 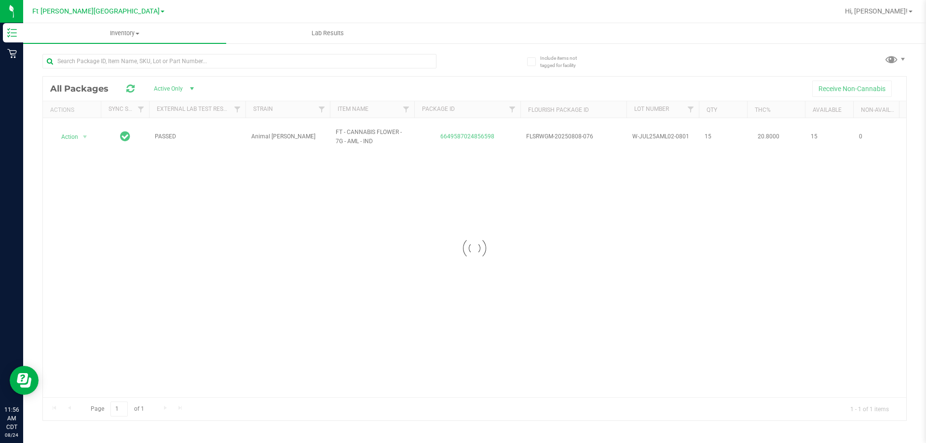 I want to click on p: 08/24, so click(x=12, y=435).